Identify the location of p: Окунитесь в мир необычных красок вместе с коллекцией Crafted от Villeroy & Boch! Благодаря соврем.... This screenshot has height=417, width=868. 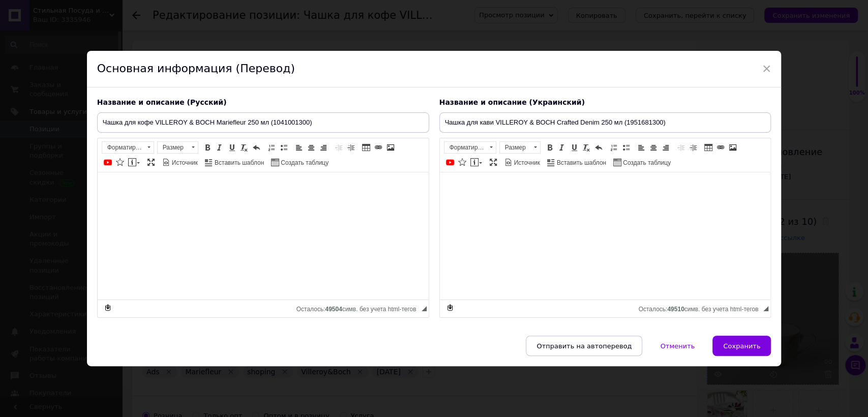
(272, 46).